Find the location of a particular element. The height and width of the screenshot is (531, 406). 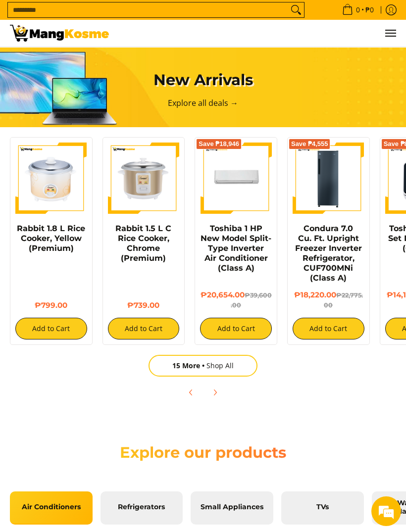

h2: Explore our products is located at coordinates (203, 452).